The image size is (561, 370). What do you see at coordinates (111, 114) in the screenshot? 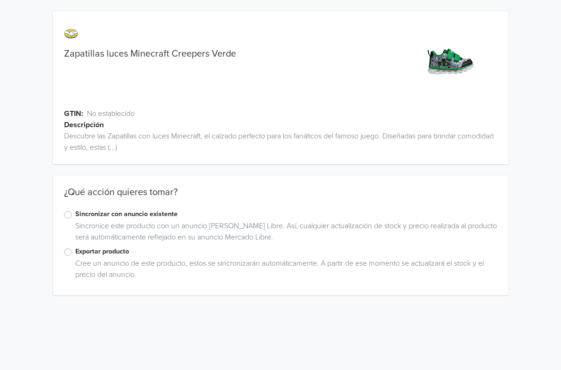
I see `span: No establecido` at bounding box center [111, 114].